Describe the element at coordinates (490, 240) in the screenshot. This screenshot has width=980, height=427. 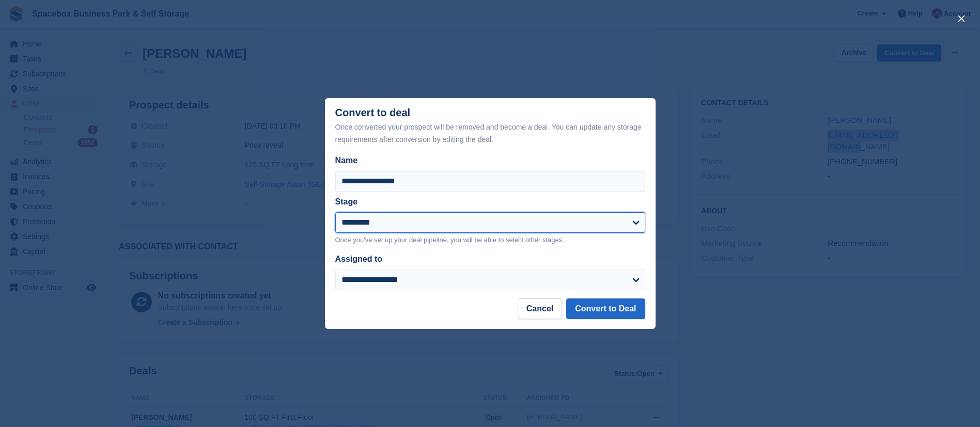
I see `p: Once you've set up your deal pipeline, you will be able to select other stages.` at that location.